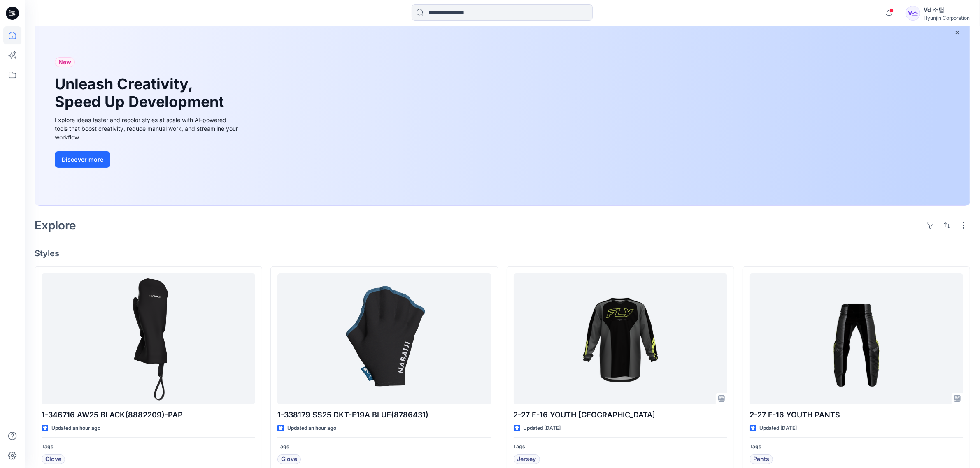 The image size is (980, 468). I want to click on span: Jersey, so click(527, 459).